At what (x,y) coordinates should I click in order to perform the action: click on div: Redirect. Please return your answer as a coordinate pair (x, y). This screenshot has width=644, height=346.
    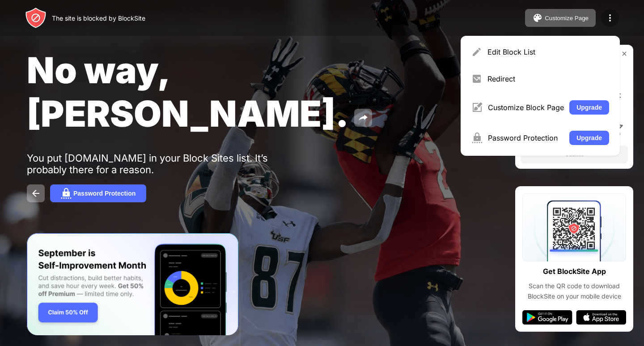
    Looking at the image, I should click on (548, 79).